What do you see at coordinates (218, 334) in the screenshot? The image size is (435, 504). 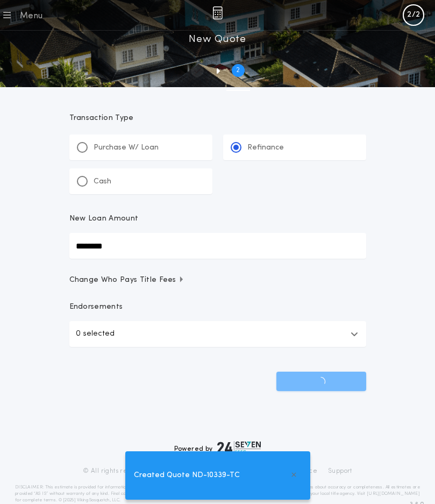 I see `button: 0 selected` at bounding box center [218, 334].